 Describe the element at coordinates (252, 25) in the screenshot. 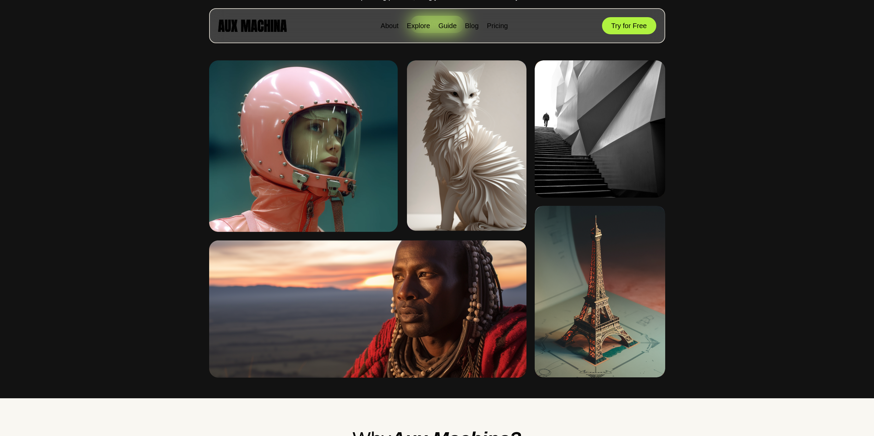

I see `img: AUX MACHINA` at that location.